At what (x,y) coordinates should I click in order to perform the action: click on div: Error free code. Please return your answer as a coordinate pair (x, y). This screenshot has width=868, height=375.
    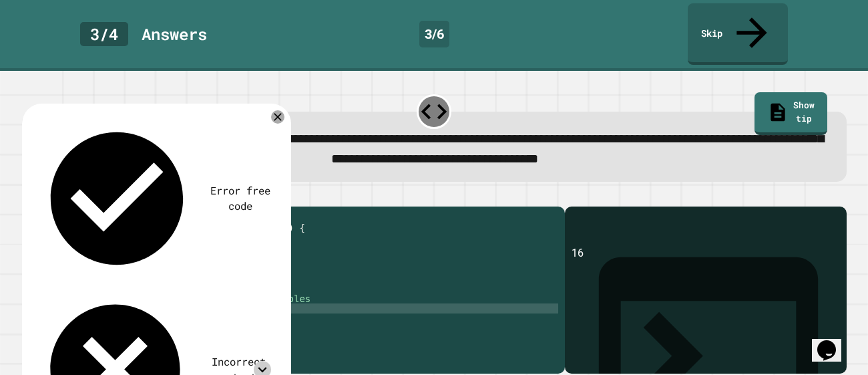
    Looking at the image, I should click on (240, 199).